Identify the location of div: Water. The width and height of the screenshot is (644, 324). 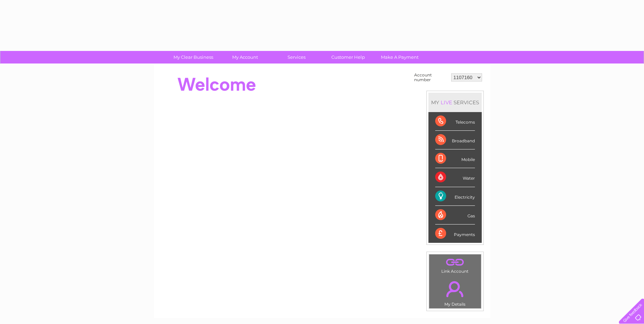
(455, 178).